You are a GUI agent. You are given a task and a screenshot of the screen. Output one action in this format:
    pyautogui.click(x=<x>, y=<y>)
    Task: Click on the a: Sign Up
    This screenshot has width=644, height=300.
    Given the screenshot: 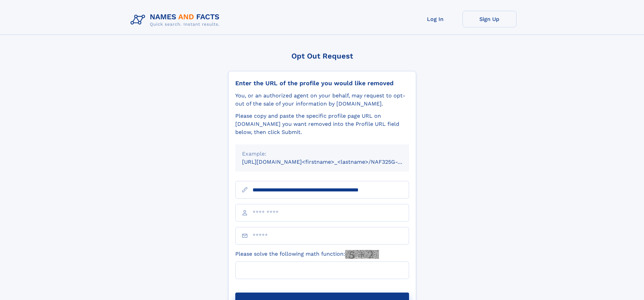 What is the action you would take?
    pyautogui.click(x=490, y=19)
    